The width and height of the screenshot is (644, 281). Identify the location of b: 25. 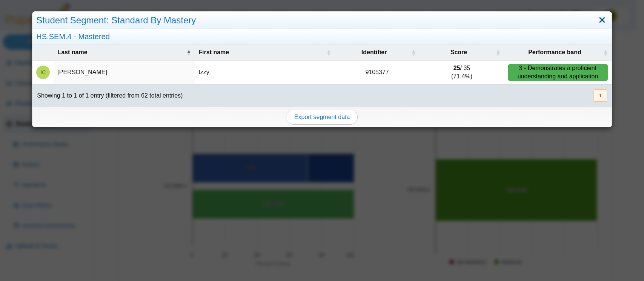
(457, 68).